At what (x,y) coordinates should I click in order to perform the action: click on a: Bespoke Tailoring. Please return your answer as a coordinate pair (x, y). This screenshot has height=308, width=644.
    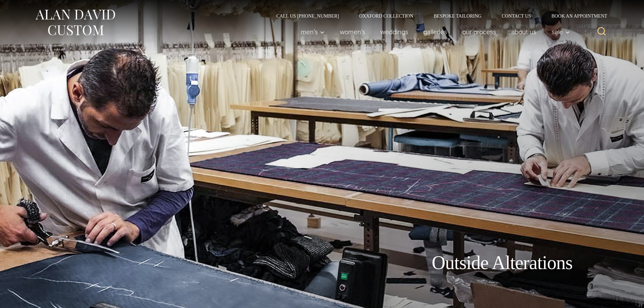
    Looking at the image, I should click on (457, 16).